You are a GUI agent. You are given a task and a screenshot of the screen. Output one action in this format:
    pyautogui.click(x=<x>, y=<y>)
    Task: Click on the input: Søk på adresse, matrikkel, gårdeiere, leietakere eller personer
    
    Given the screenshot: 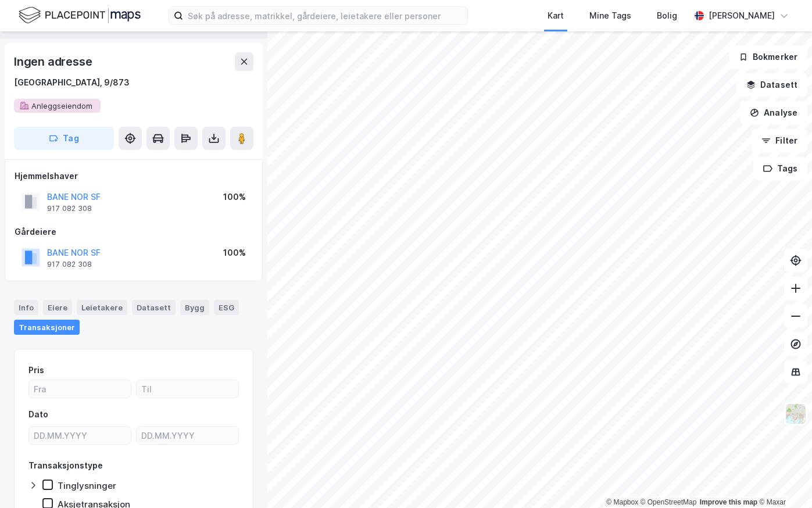 What is the action you would take?
    pyautogui.click(x=325, y=16)
    